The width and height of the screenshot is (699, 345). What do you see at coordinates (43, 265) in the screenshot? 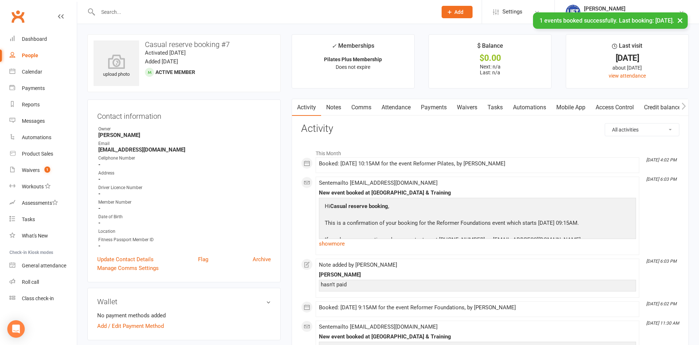
I see `a: General attendance kiosk mode` at bounding box center [43, 265].